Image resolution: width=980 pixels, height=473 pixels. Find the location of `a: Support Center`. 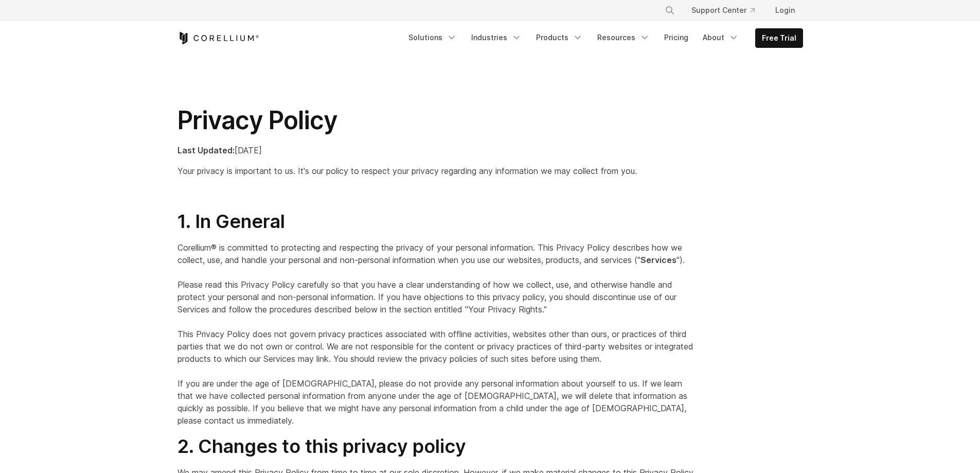

a: Support Center is located at coordinates (723, 10).